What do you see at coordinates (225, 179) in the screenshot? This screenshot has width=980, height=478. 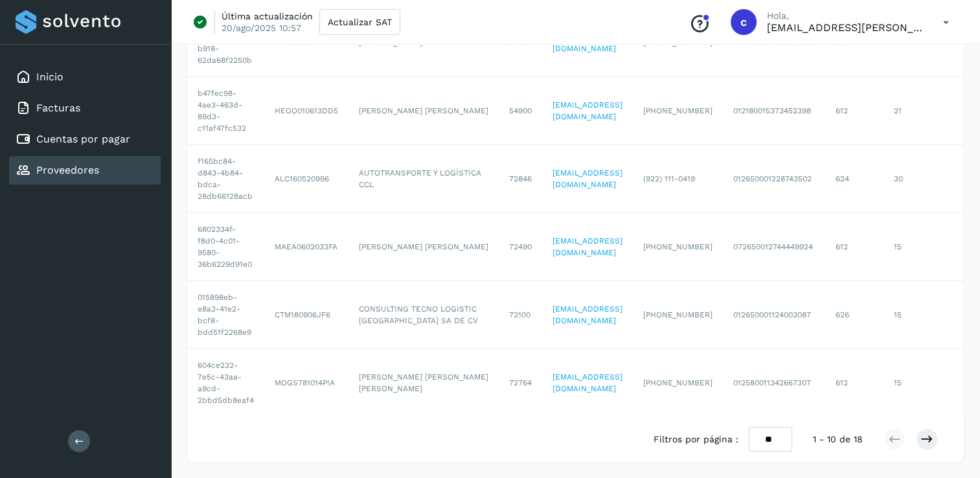 I see `td: f165bc84-d843-4b84-bdca-28db66128acb` at bounding box center [225, 179].